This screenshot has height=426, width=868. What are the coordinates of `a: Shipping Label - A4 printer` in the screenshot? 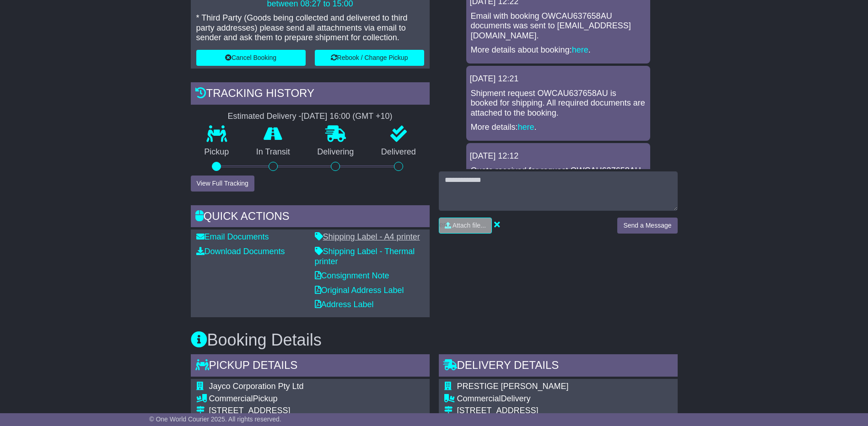 It's located at (367, 237).